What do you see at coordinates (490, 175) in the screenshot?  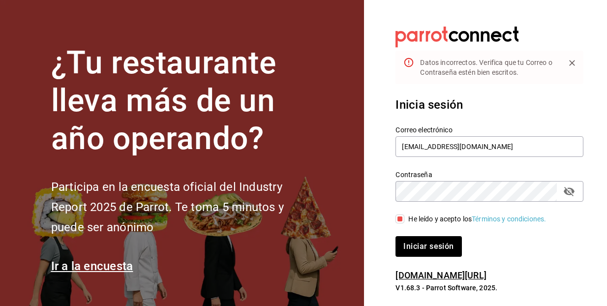 I see `label: Contraseña` at bounding box center [490, 175].